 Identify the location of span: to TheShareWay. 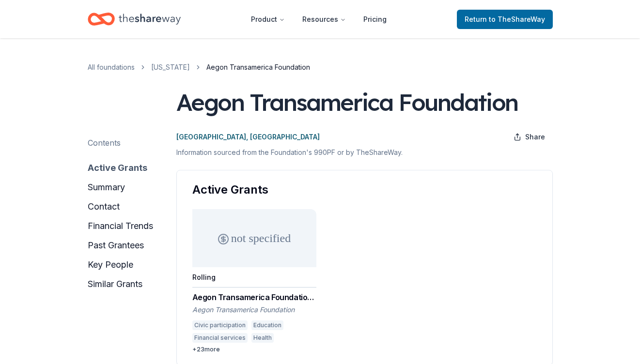
(517, 19).